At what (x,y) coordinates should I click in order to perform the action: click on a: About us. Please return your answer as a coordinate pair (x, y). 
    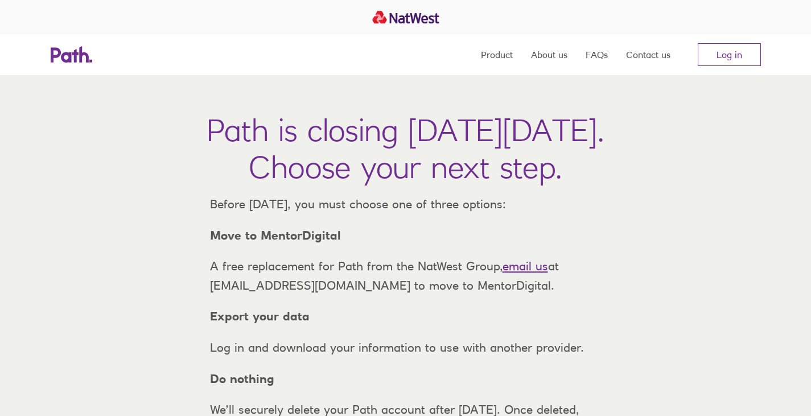
    Looking at the image, I should click on (549, 55).